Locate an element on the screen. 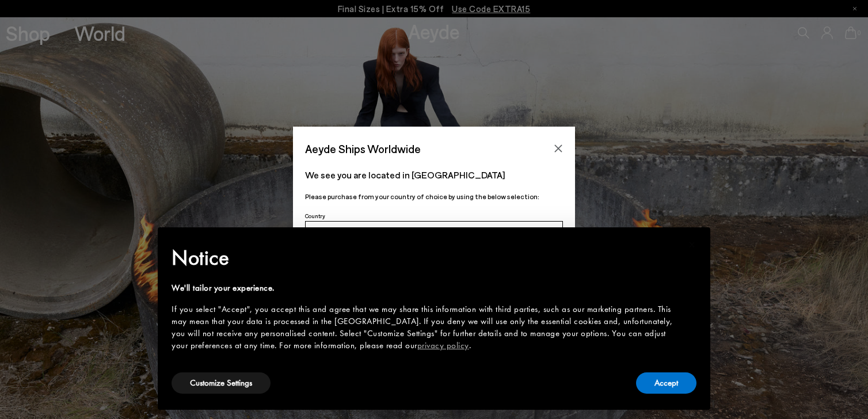 Image resolution: width=868 pixels, height=419 pixels. p: Please purchase from your country of choice by using the below selection: is located at coordinates (434, 196).